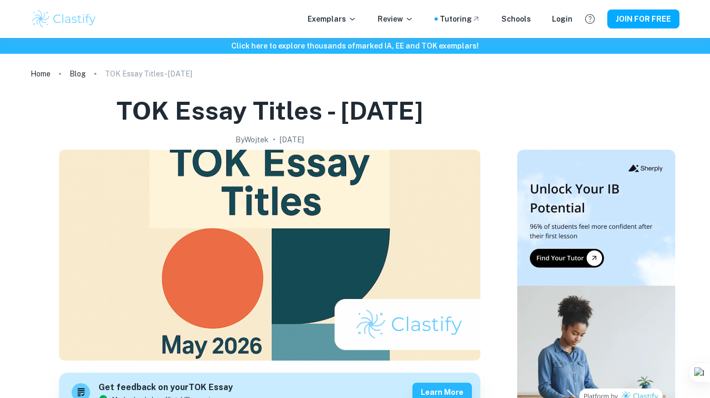 This screenshot has width=710, height=398. I want to click on p: Review, so click(396, 19).